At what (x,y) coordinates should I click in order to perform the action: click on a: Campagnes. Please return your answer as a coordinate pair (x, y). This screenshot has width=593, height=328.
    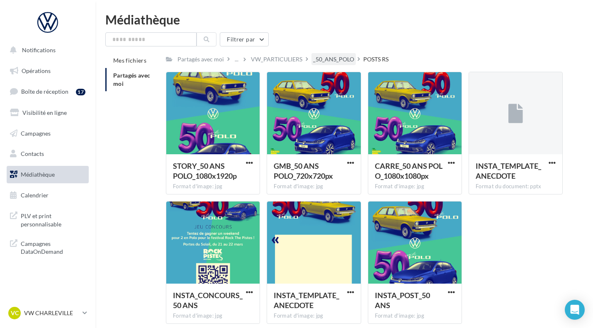
    Looking at the image, I should click on (48, 134).